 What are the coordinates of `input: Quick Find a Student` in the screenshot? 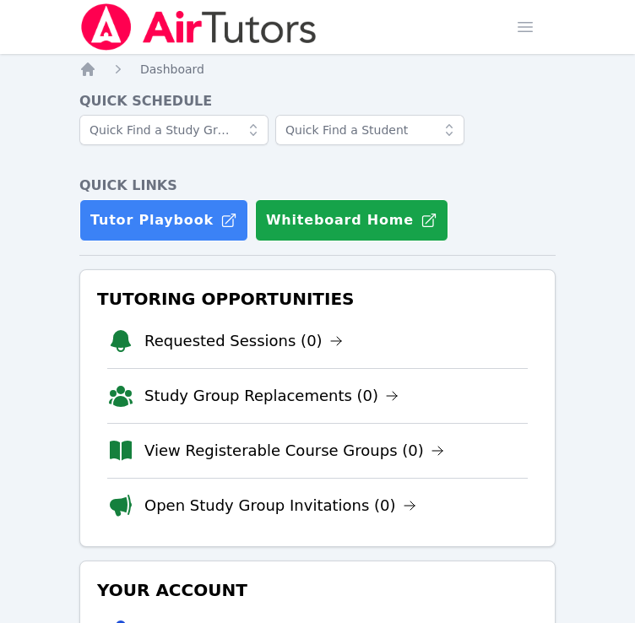 It's located at (370, 130).